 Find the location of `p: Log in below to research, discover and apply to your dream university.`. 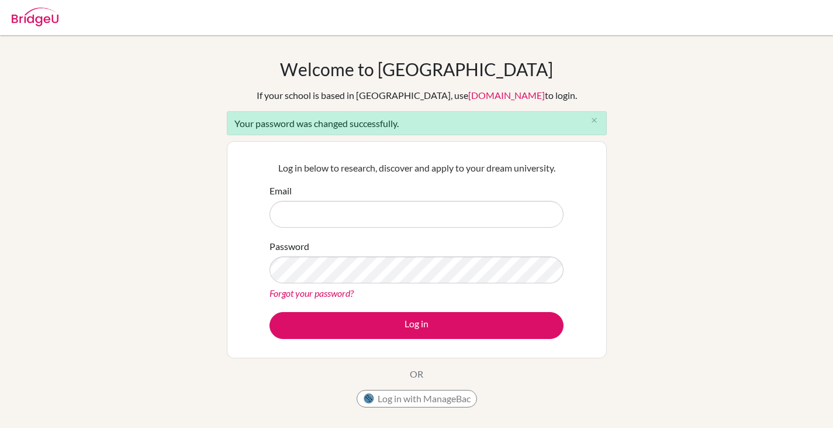

p: Log in below to research, discover and apply to your dream university. is located at coordinates (416, 168).